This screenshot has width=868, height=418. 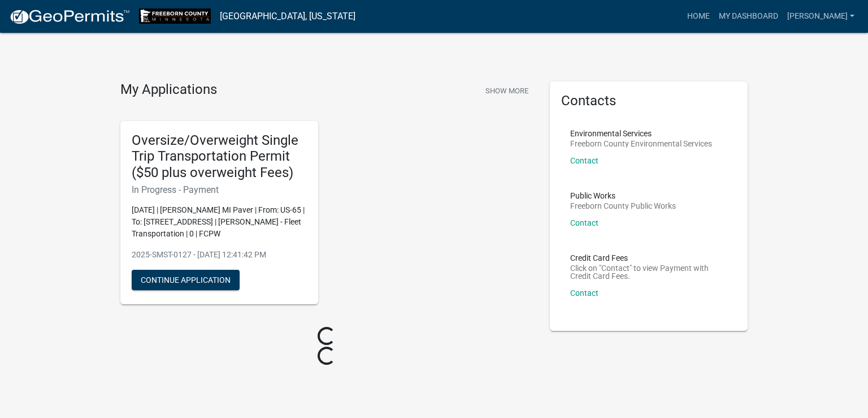 What do you see at coordinates (507, 91) in the screenshot?
I see `button: Show More` at bounding box center [507, 91].